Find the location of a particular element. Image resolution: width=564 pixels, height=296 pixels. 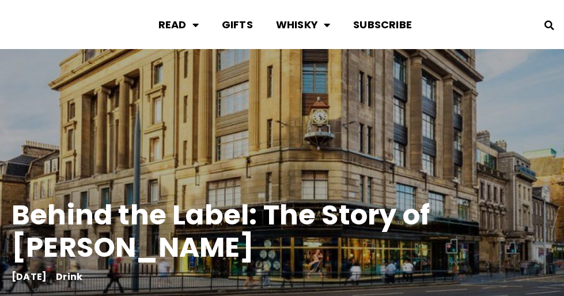

a: Drink is located at coordinates (69, 276).